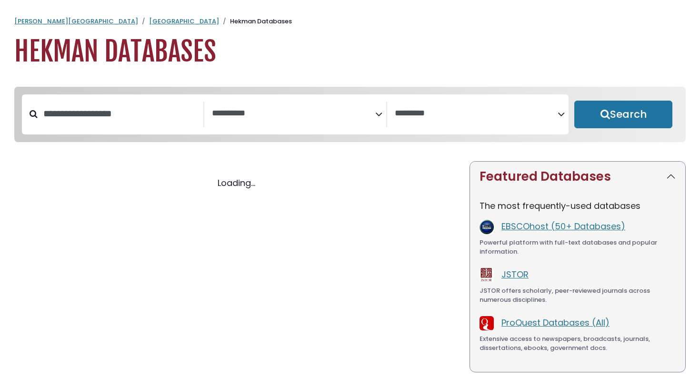  Describe the element at coordinates (350, 114) in the screenshot. I see `nav: Search filters` at that location.